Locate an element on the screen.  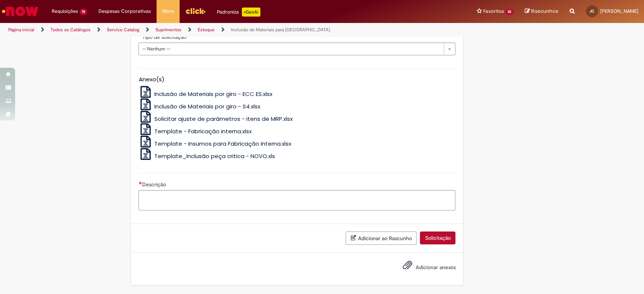
a: Solicitar ajuste de parâmetros - itens de MRP.xlsx is located at coordinates (216, 119).